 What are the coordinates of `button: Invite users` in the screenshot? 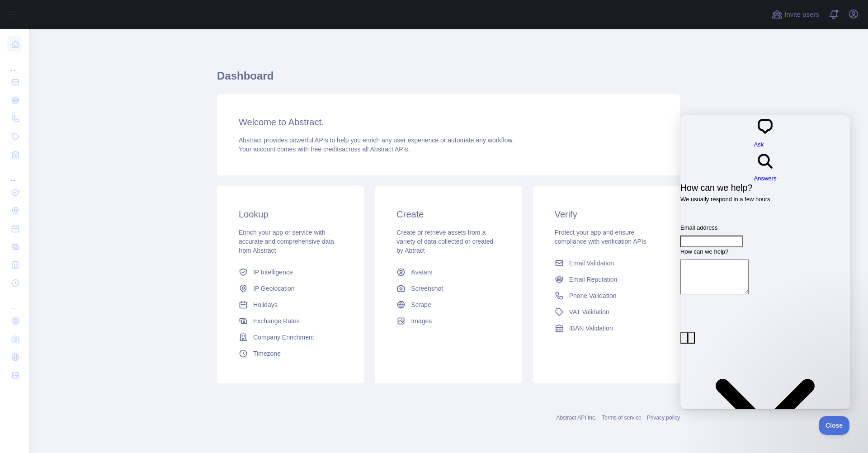 It's located at (795, 15).